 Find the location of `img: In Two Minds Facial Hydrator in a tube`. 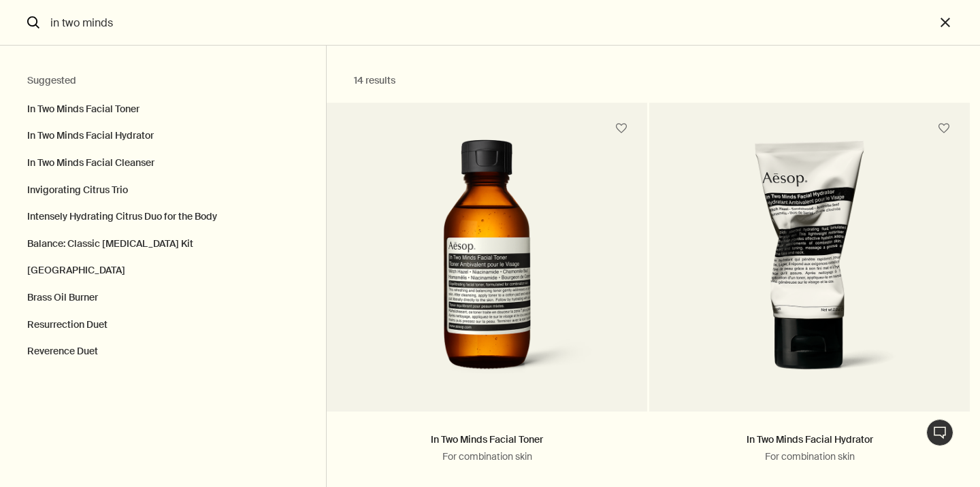

img: In Two Minds Facial Hydrator in a tube is located at coordinates (809, 265).